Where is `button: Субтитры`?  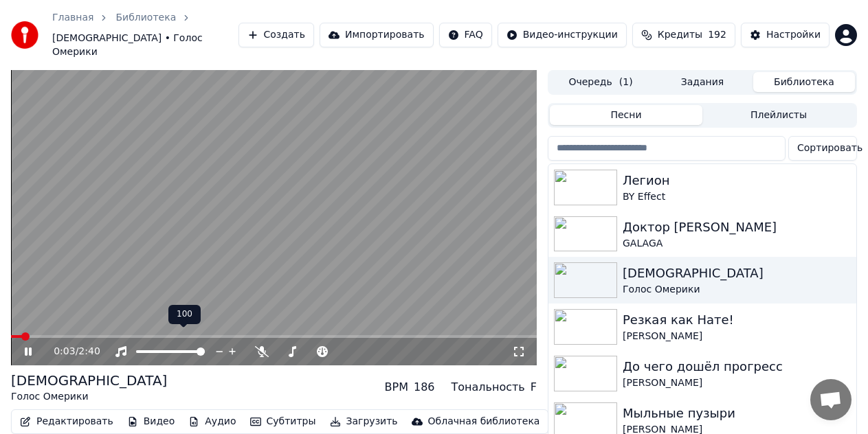 button: Субтитры is located at coordinates (283, 422).